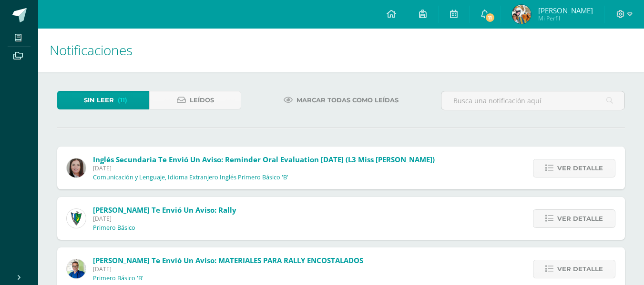  I want to click on a: Sin leer(11), so click(103, 100).